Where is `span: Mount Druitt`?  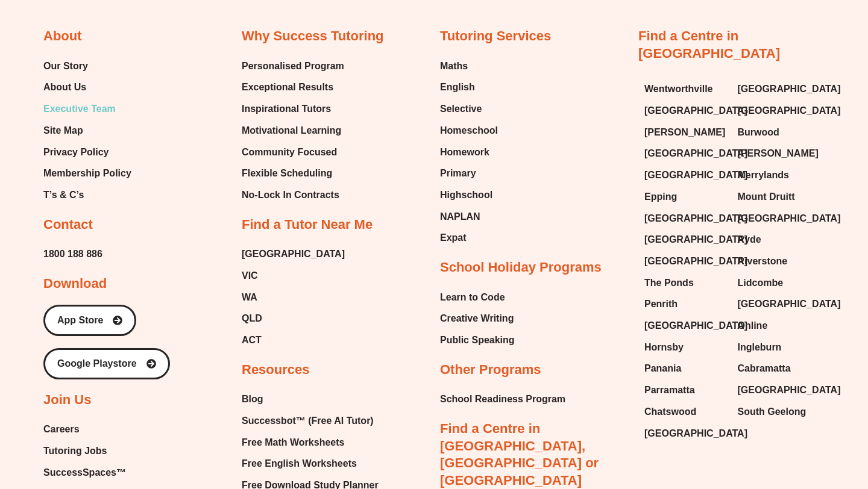 span: Mount Druitt is located at coordinates (766, 197).